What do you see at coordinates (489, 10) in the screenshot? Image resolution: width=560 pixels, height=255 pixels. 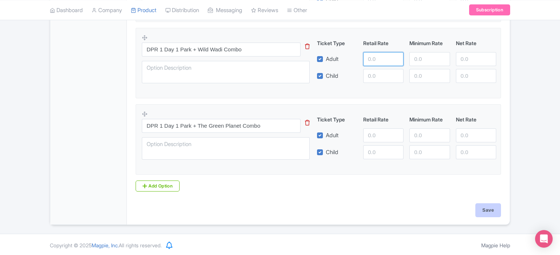 I see `a: Subscription` at bounding box center [489, 10].